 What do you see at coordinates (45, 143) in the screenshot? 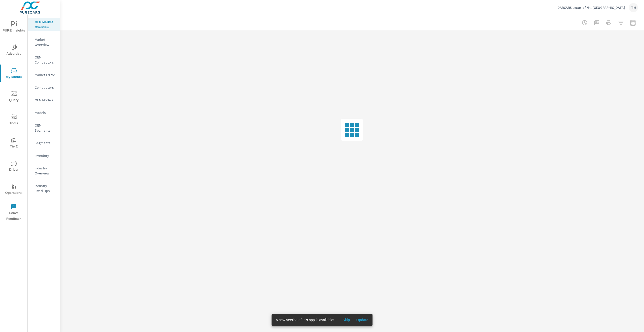
I see `p: Segments` at bounding box center [45, 143].